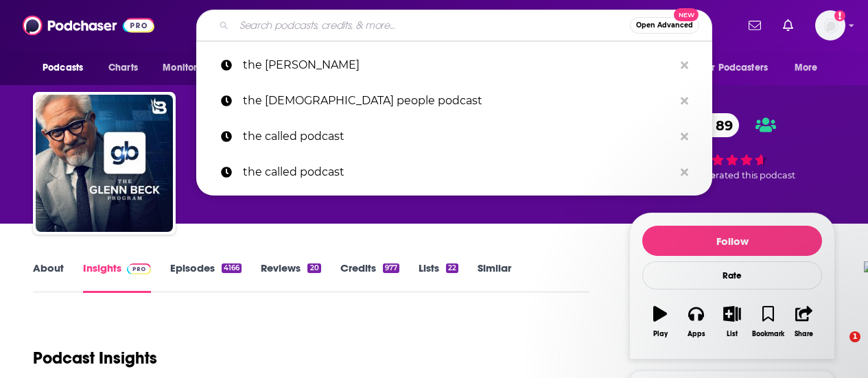  Describe the element at coordinates (370, 277) in the screenshot. I see `a: Credits977` at that location.